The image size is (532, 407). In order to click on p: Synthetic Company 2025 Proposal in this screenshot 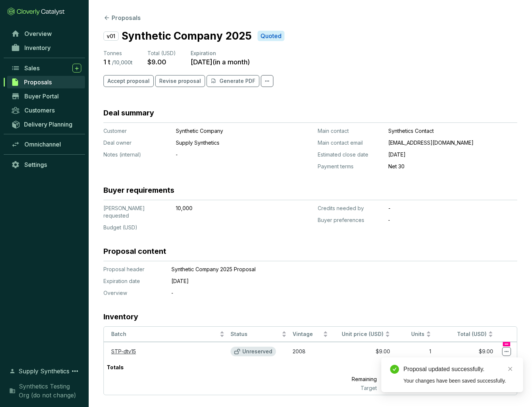, I will do `click(327, 269)`.